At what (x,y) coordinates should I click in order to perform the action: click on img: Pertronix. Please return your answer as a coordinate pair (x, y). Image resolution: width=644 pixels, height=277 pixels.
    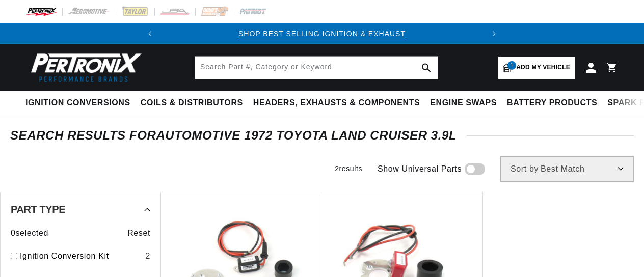
    Looking at the image, I should click on (84, 67).